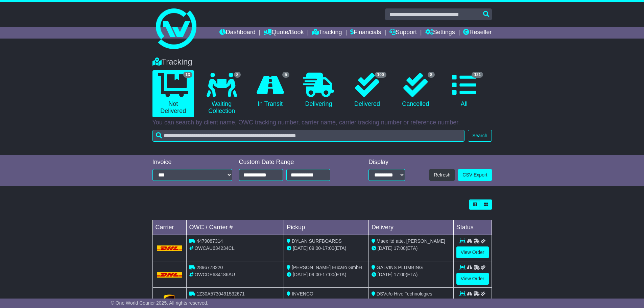 The height and width of the screenshot is (308, 644). Describe the element at coordinates (235, 228) in the screenshot. I see `td: OWC / Carrier #` at that location.